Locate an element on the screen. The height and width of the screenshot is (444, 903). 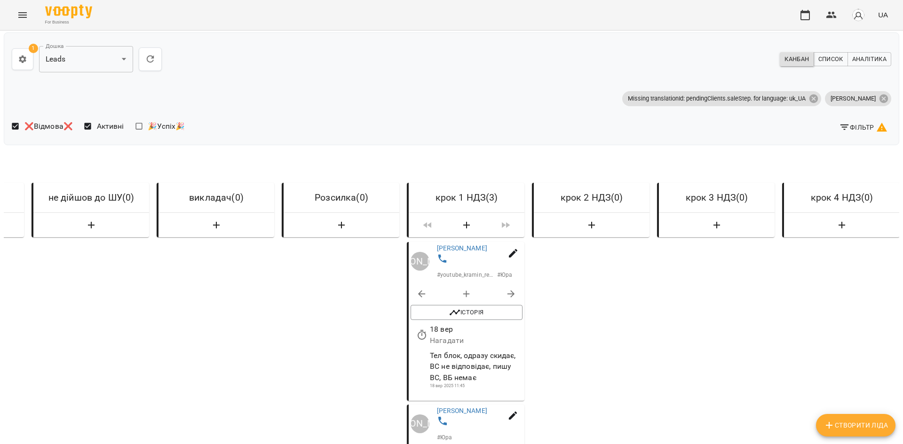
p: Тел блок, одразу скидає, ВС не відповідає, пишу ВС, ВБ немає is located at coordinates (476, 367).